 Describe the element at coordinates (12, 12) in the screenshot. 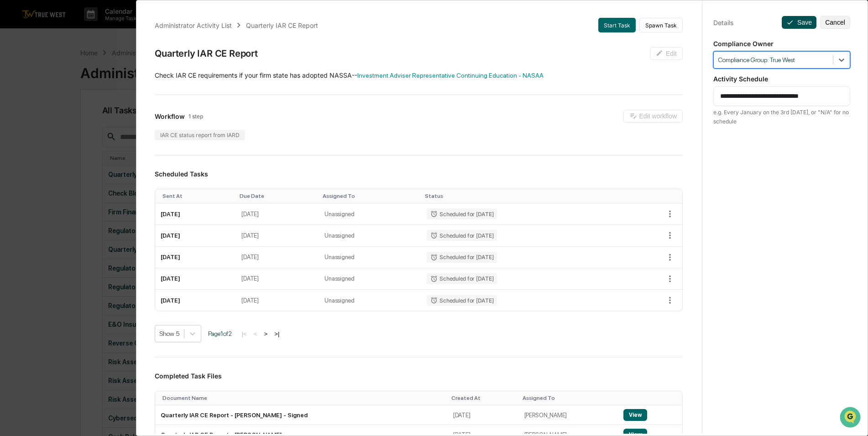

I see `button: Open customer support` at that location.